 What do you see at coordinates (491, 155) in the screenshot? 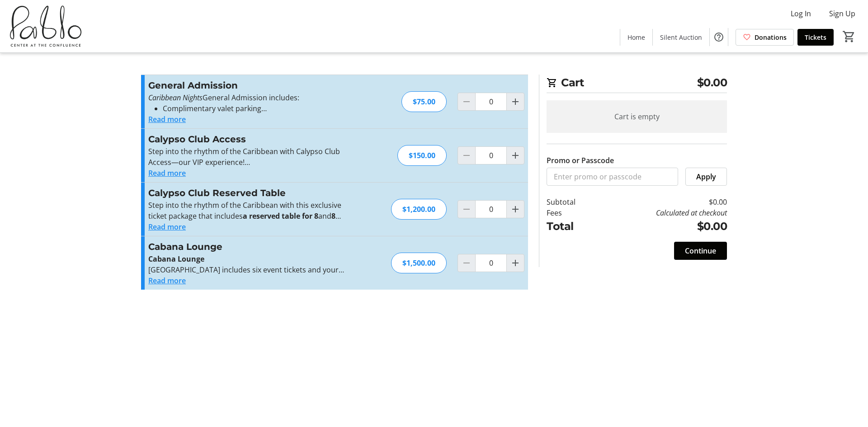
I see `input: Calypso Club Access Quantity` at bounding box center [491, 155].